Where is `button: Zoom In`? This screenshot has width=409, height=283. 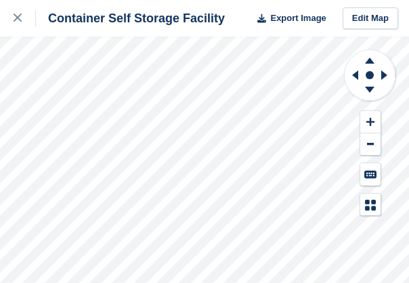
button: Zoom In is located at coordinates (370, 122).